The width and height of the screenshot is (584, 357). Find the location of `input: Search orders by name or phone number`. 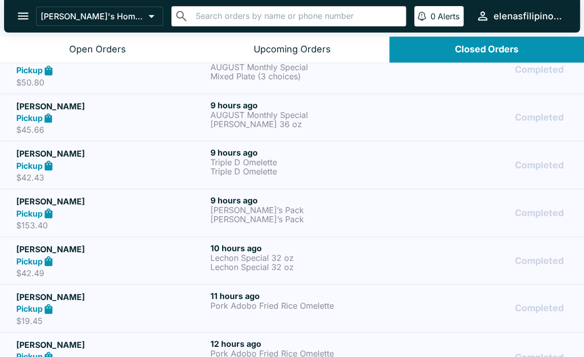

input: Search orders by name or phone number is located at coordinates (297, 16).